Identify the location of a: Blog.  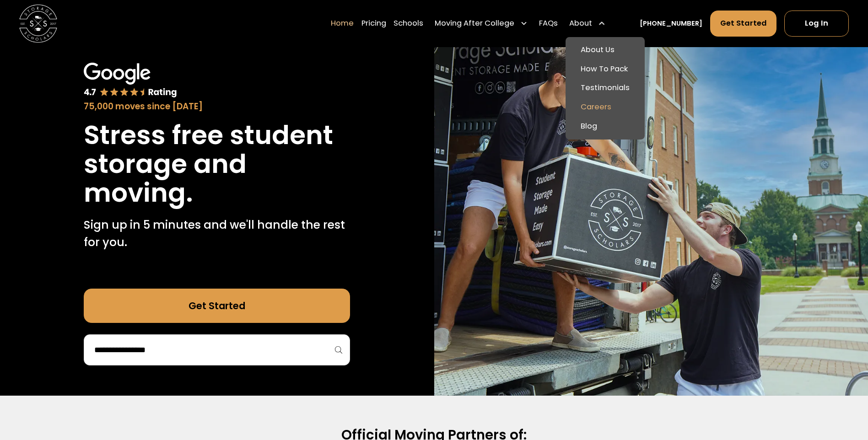
(605, 127).